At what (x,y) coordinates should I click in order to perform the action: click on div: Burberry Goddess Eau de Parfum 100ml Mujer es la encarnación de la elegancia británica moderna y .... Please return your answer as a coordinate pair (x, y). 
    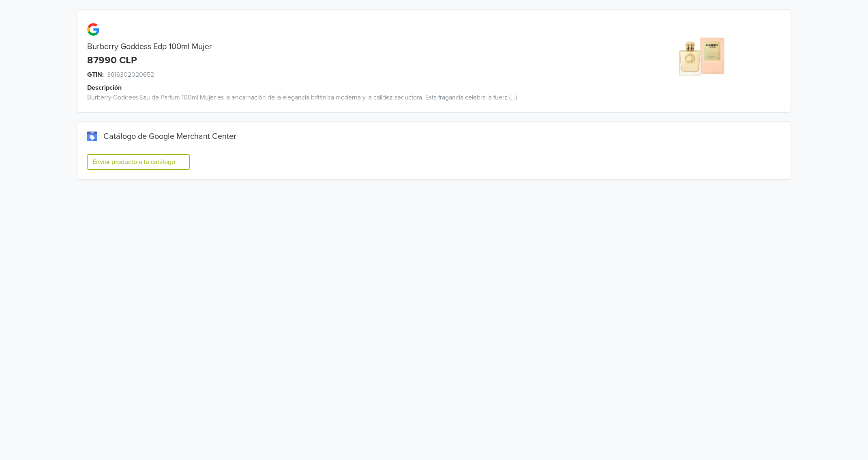
    Looking at the image, I should click on (344, 97).